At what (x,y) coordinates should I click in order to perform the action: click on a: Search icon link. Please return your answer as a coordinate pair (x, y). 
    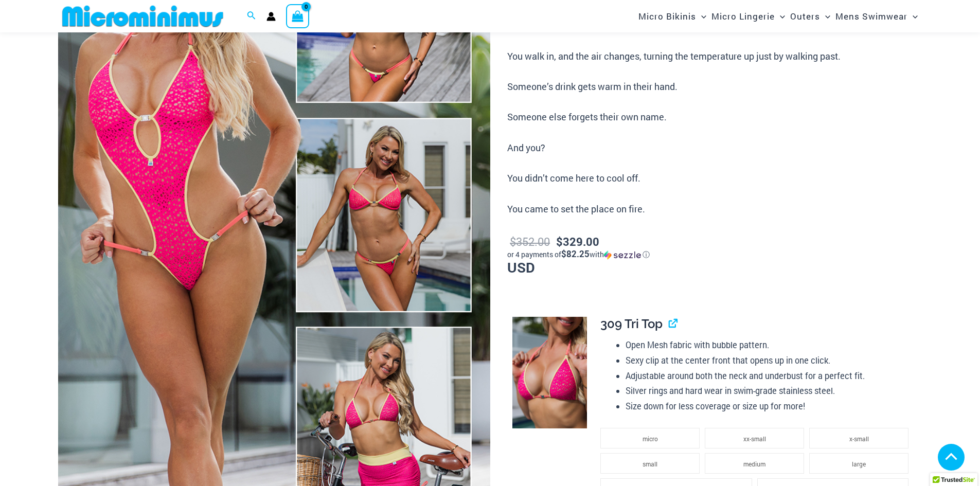
    Looking at the image, I should click on (251, 16).